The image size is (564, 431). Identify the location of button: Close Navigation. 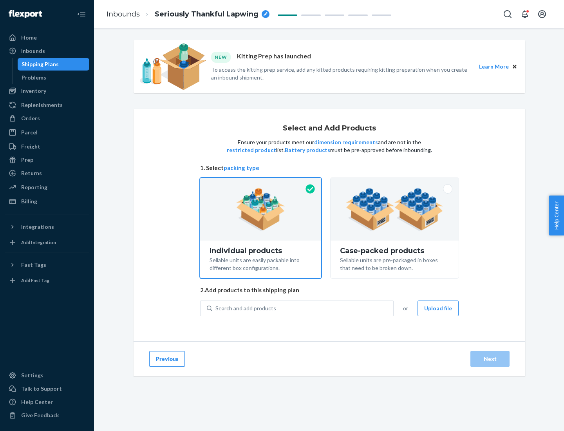
(81, 14).